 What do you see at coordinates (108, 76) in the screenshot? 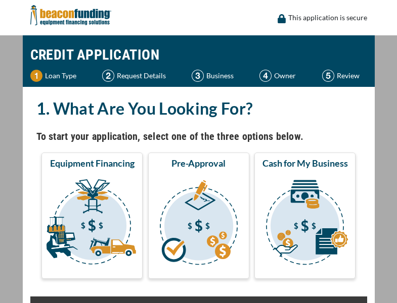
I see `img: Step 2` at bounding box center [108, 76].